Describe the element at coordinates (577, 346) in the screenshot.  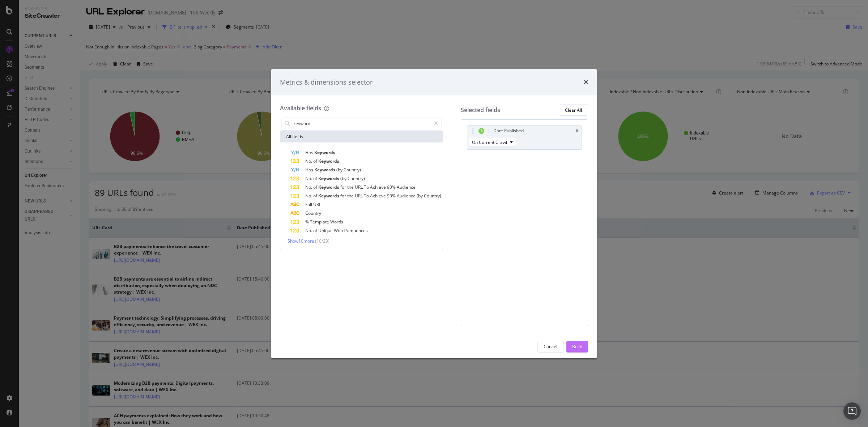
I see `div: Build` at that location.